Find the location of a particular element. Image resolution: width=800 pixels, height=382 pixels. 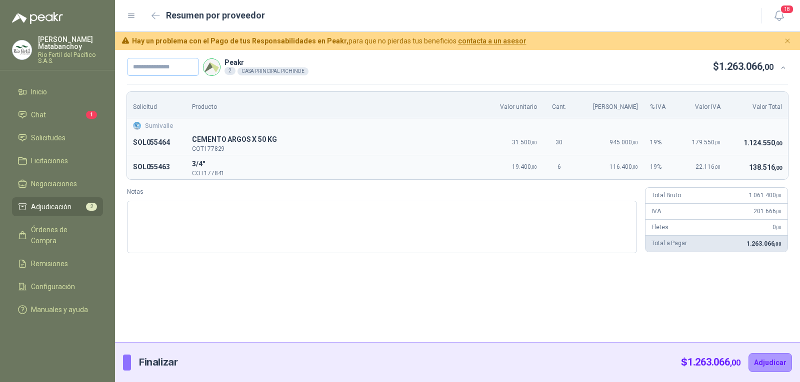

span: 2 is located at coordinates (91, 207).